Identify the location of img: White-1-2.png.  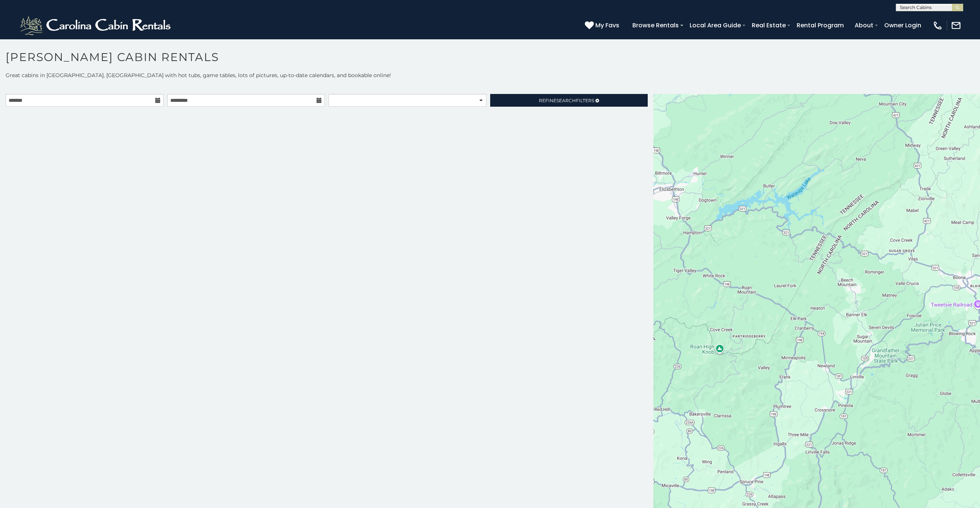
(96, 26).